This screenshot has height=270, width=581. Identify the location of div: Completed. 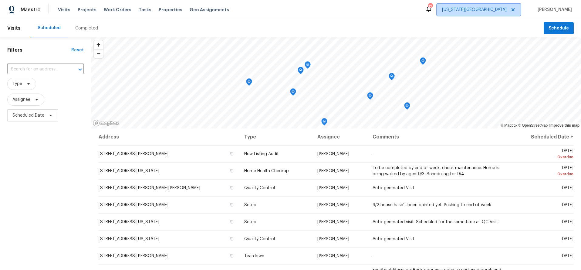
(86, 28).